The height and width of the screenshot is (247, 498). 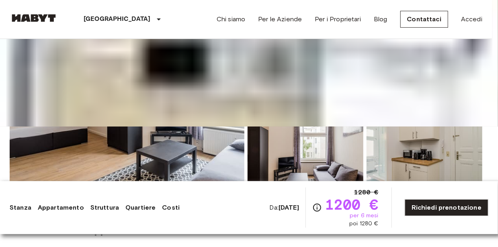 What do you see at coordinates (61, 208) in the screenshot?
I see `a: Appartamento` at bounding box center [61, 208].